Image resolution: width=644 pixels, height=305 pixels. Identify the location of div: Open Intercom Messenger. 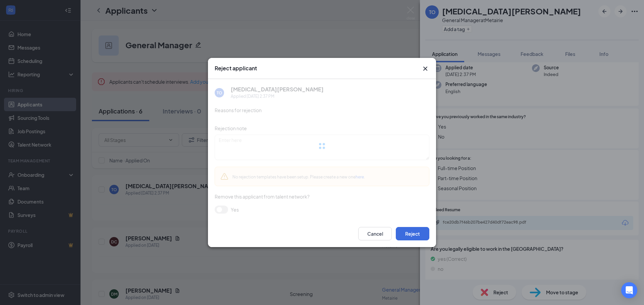
(629, 290).